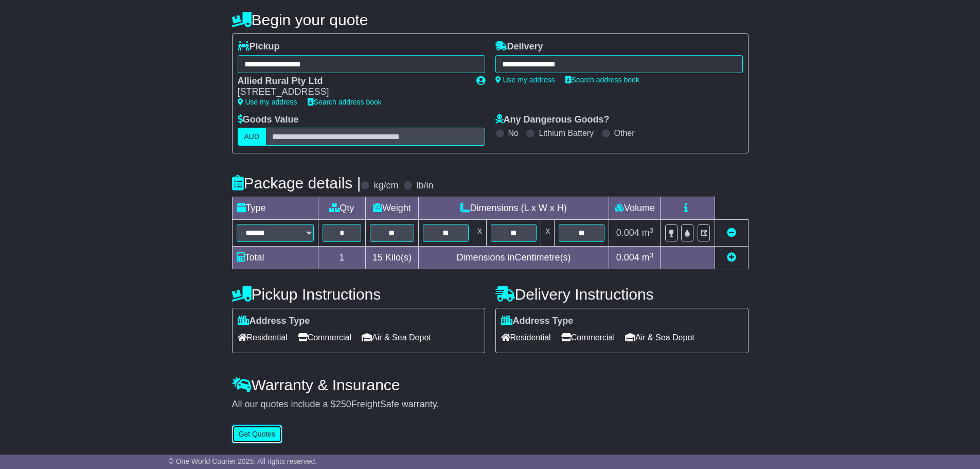 This screenshot has height=469, width=980. I want to click on label: kg/cm, so click(386, 186).